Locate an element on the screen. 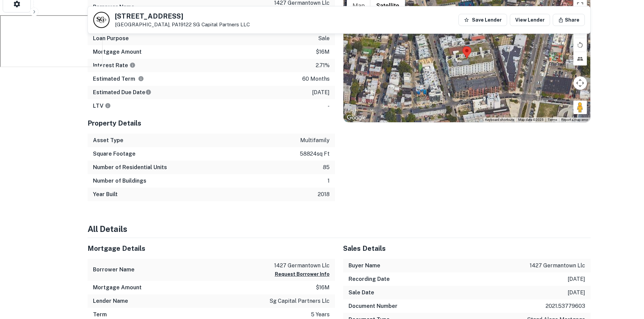  h6: Term is located at coordinates (100, 315).